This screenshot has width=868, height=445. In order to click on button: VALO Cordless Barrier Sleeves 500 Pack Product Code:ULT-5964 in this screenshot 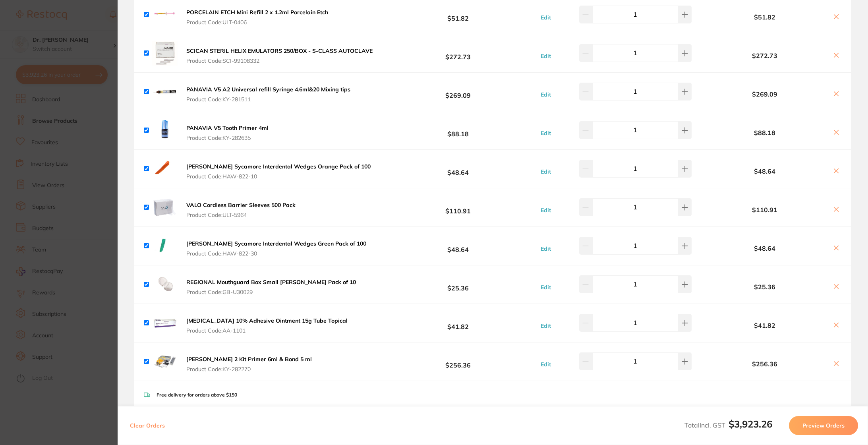, I will do `click(241, 210)`.